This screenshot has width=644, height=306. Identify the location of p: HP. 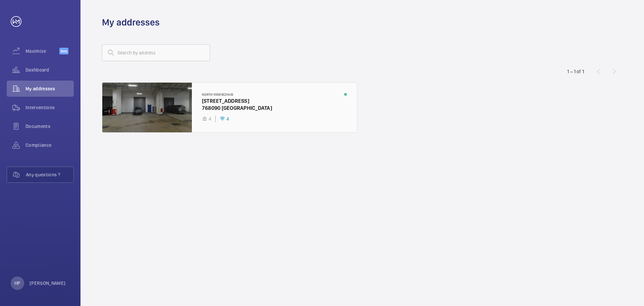
(17, 283).